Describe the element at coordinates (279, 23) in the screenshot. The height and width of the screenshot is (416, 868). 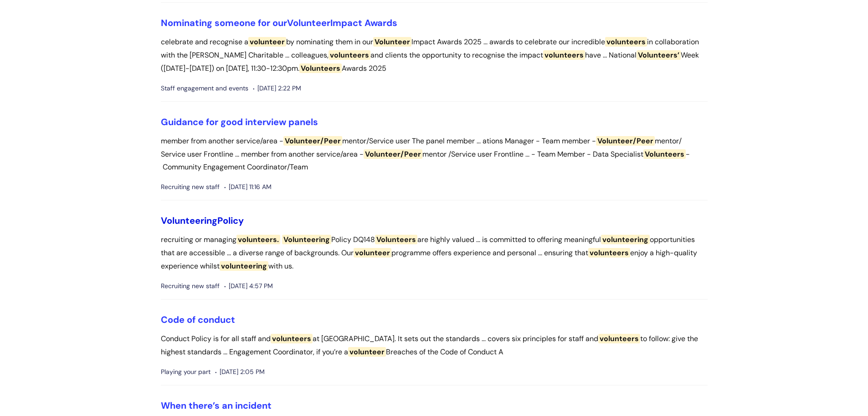
I see `a: Nominating someone for ourVolunteerImpact Awards` at that location.